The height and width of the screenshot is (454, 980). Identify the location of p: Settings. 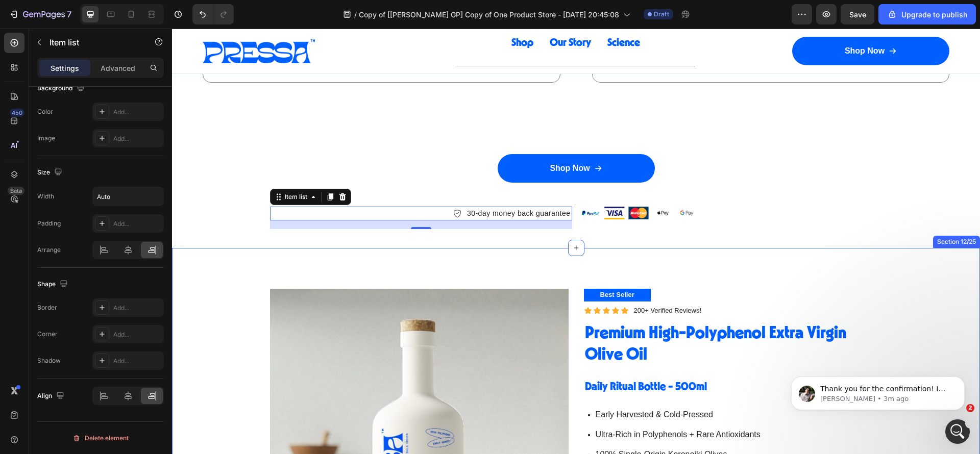
(65, 68).